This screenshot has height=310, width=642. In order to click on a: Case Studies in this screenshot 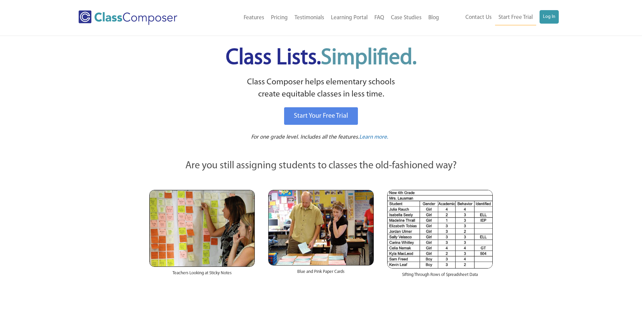, I will do `click(406, 18)`.